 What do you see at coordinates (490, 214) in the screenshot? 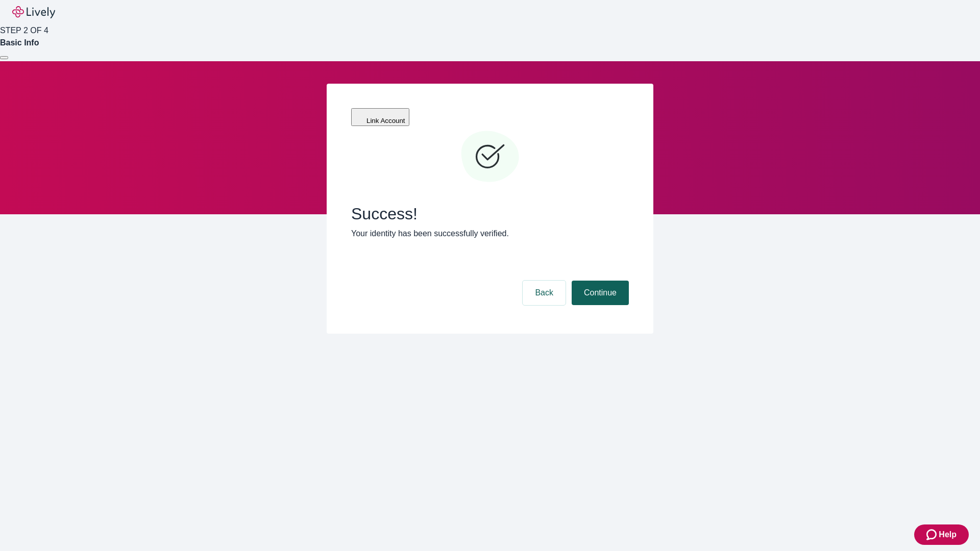
I see `span: Success!` at bounding box center [490, 214].